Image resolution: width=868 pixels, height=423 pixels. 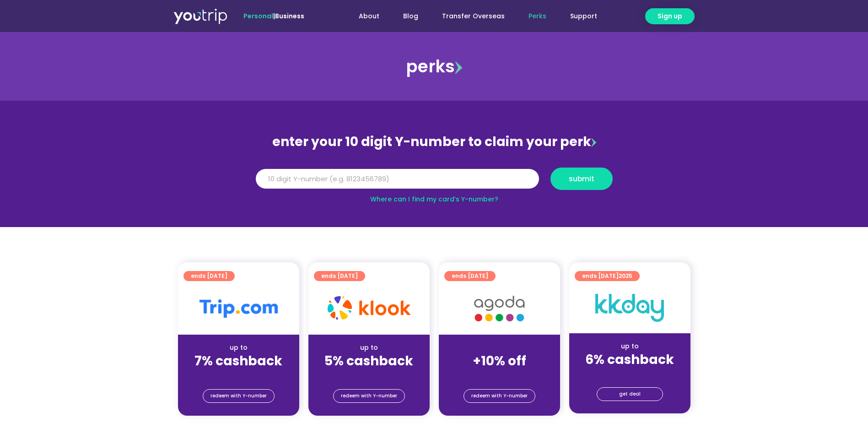 What do you see at coordinates (500, 347) in the screenshot?
I see `span: up to` at bounding box center [500, 347].